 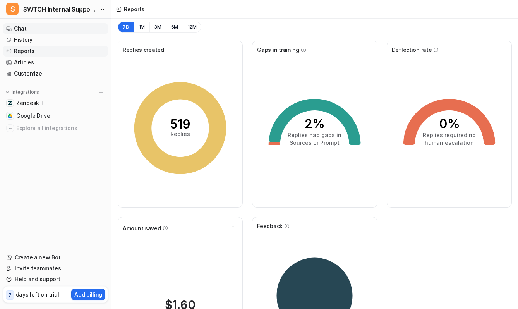 I want to click on a: Google DriveGoogle Drive, so click(x=55, y=116).